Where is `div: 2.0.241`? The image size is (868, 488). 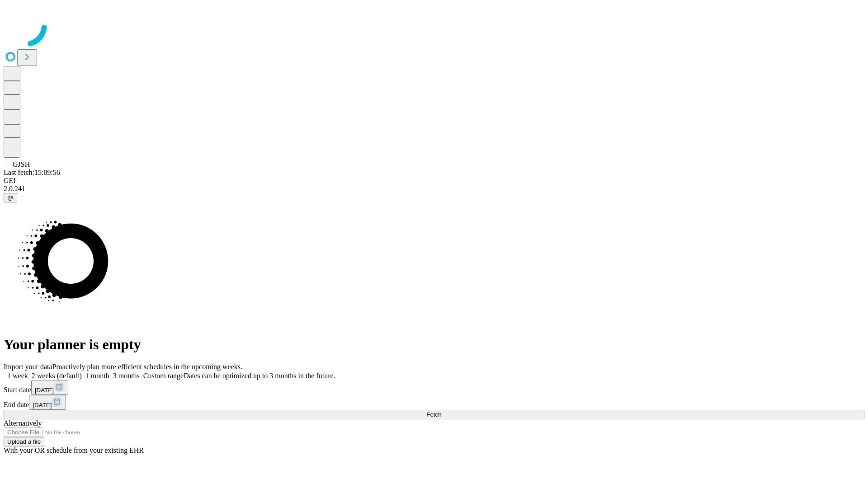 div: 2.0.241 is located at coordinates (434, 189).